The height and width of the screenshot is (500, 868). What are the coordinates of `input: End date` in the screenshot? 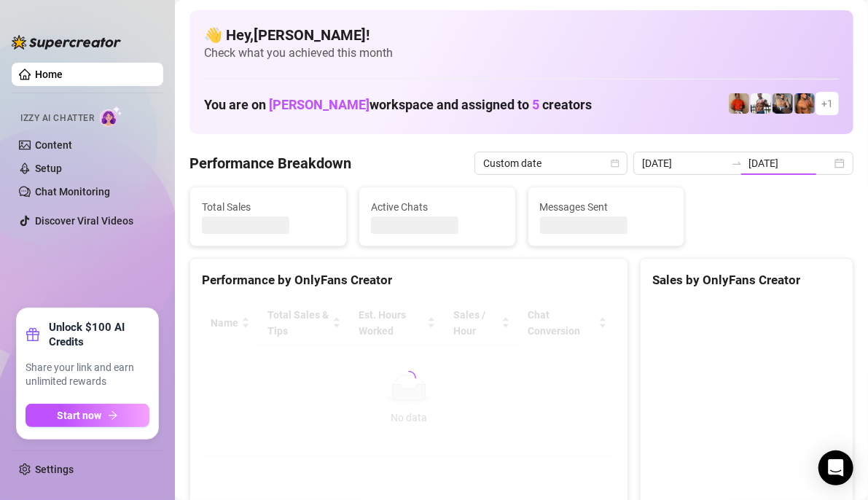 It's located at (790, 164).